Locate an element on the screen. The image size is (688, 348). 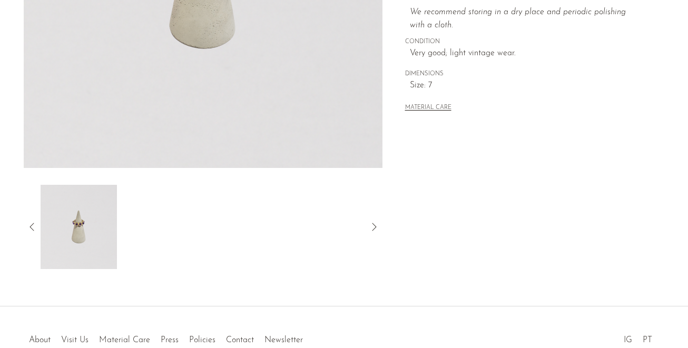
button: Gold Amethyst Band Ring is located at coordinates (78, 227).